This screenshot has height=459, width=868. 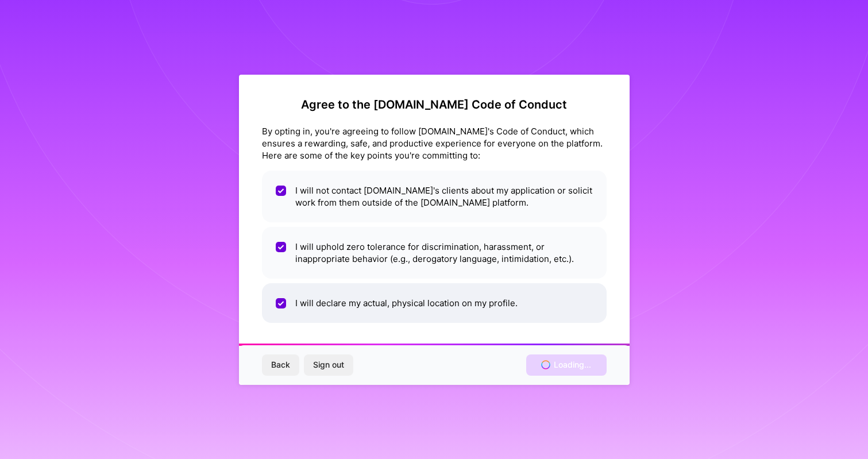 What do you see at coordinates (329, 365) in the screenshot?
I see `span: Sign out` at bounding box center [329, 365].